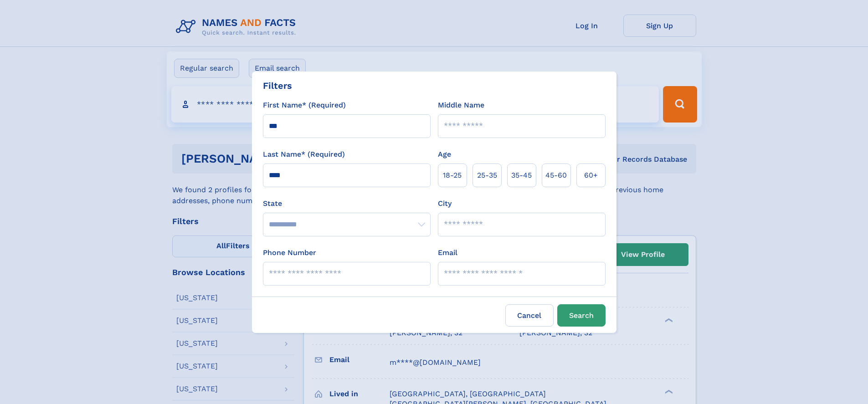  What do you see at coordinates (521, 175) in the screenshot?
I see `span: 35‑45` at bounding box center [521, 175].